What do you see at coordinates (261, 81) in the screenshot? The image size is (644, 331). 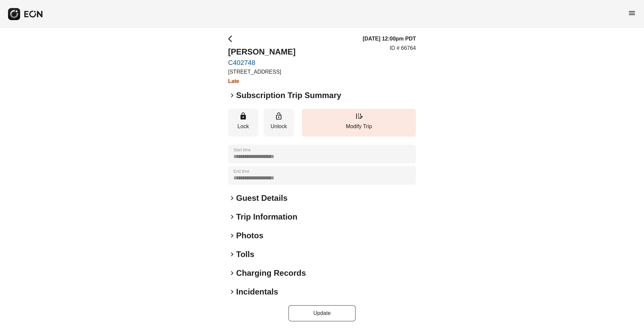 I see `h3: Late` at bounding box center [261, 81].